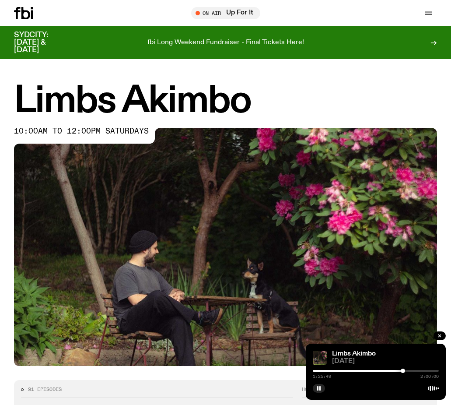 The height and width of the screenshot is (405, 451). What do you see at coordinates (322, 376) in the screenshot?
I see `span: 1:25:49` at bounding box center [322, 376].